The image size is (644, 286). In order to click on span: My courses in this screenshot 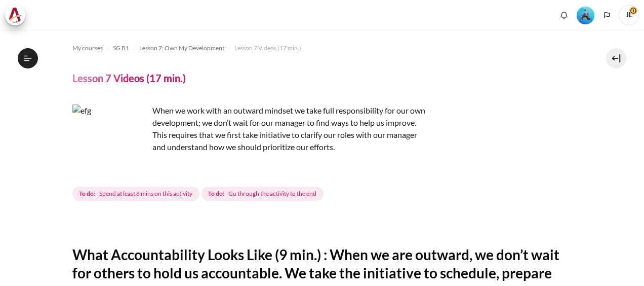, I will do `click(88, 48)`.